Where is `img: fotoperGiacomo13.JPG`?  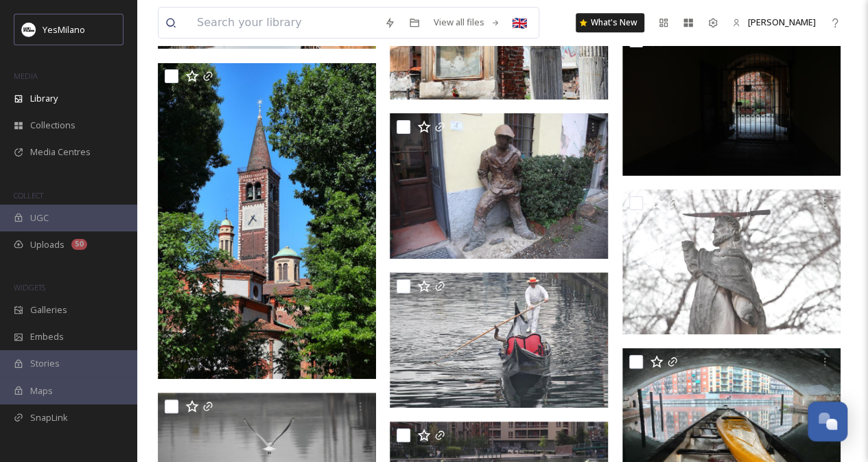
img: fotoperGiacomo13.JPG is located at coordinates (731, 262).